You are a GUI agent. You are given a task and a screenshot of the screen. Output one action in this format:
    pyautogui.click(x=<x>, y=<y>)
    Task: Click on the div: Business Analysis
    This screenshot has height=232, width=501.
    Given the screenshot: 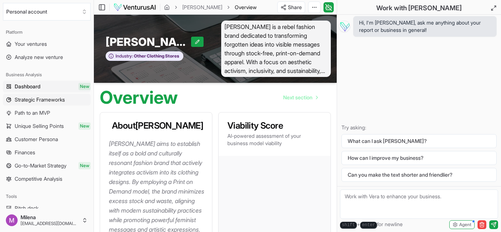 What is the action you would take?
    pyautogui.click(x=47, y=75)
    